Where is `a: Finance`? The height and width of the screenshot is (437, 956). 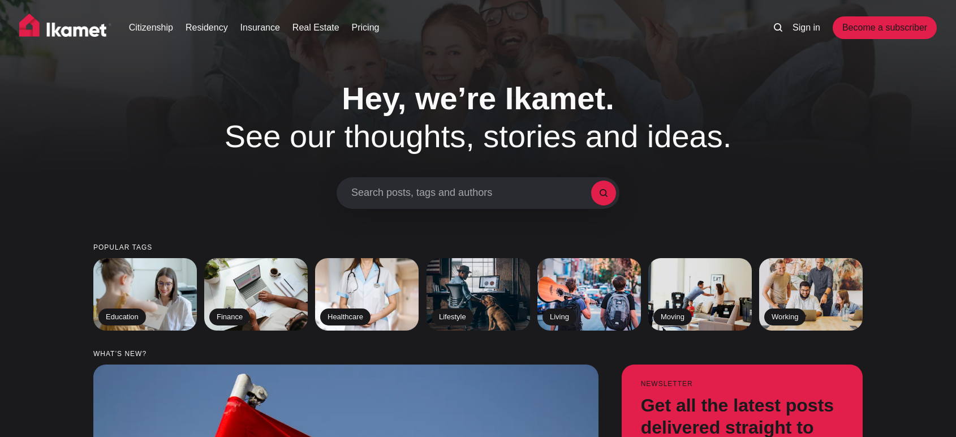
a: Finance is located at coordinates (256, 294).